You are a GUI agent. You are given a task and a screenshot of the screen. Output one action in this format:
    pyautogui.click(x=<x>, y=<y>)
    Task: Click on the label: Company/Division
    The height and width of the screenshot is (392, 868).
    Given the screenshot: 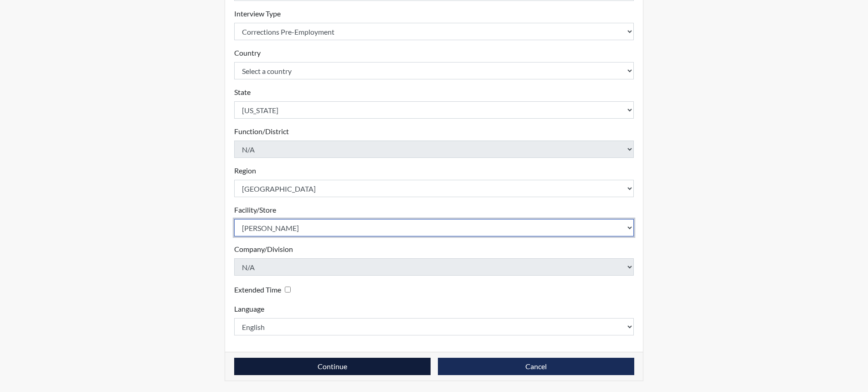 What is the action you would take?
    pyautogui.click(x=263, y=249)
    